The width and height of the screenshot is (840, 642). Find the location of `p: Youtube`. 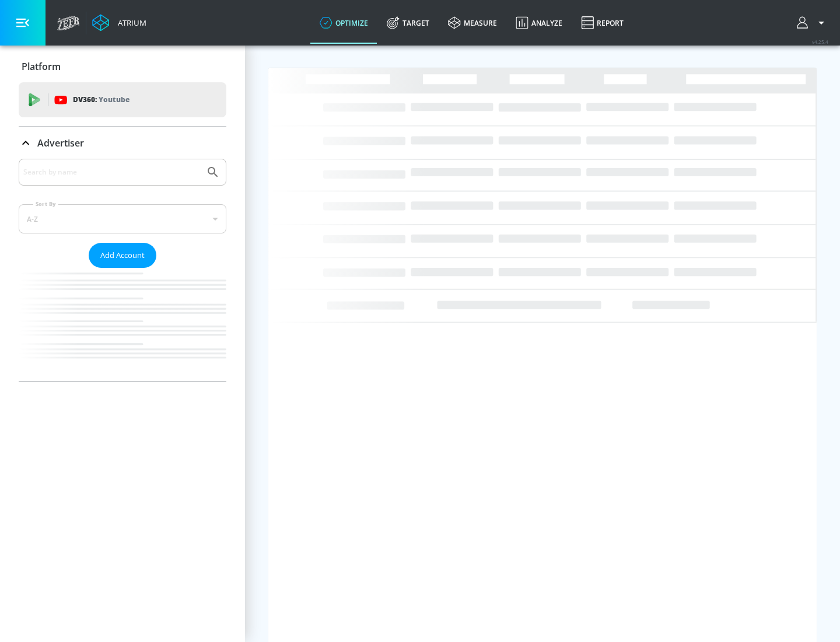

p: Youtube is located at coordinates (114, 99).